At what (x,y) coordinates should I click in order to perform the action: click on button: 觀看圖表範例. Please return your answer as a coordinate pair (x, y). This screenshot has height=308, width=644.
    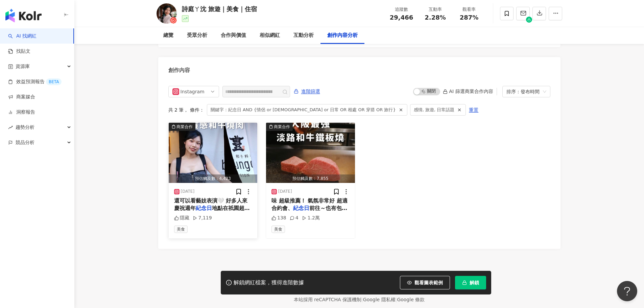
    Looking at the image, I should click on (425, 283).